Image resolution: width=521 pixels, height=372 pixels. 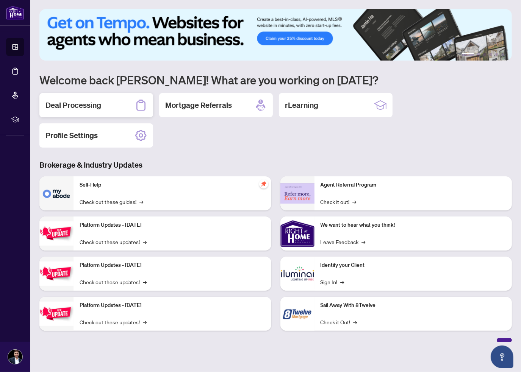 I want to click on a: Check it out!→, so click(x=338, y=202).